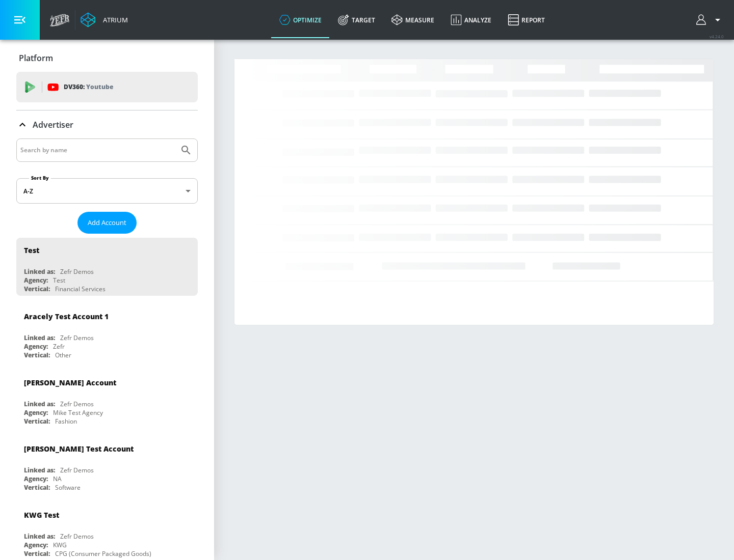 Image resolution: width=734 pixels, height=560 pixels. Describe the element at coordinates (66, 421) in the screenshot. I see `div: Fashion` at that location.